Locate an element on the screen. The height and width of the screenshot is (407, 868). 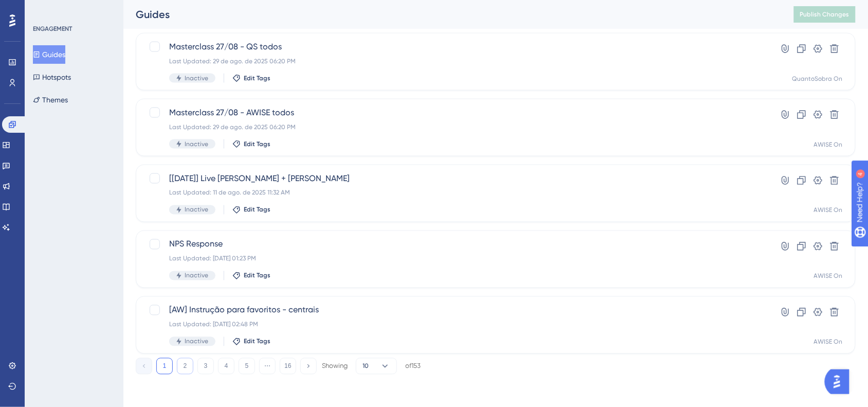
button: Publish Changes is located at coordinates (825, 15).